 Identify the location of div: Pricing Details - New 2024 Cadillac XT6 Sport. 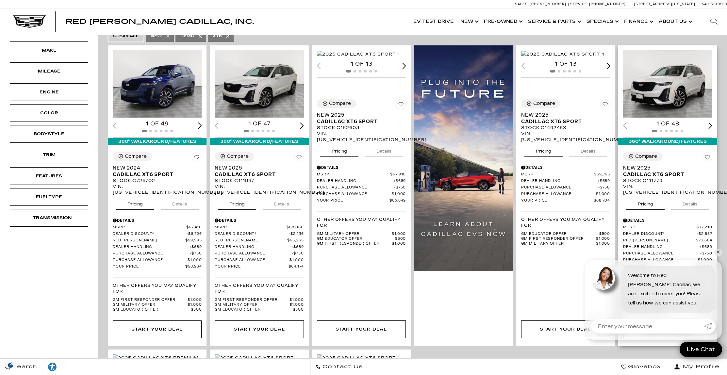
(157, 220).